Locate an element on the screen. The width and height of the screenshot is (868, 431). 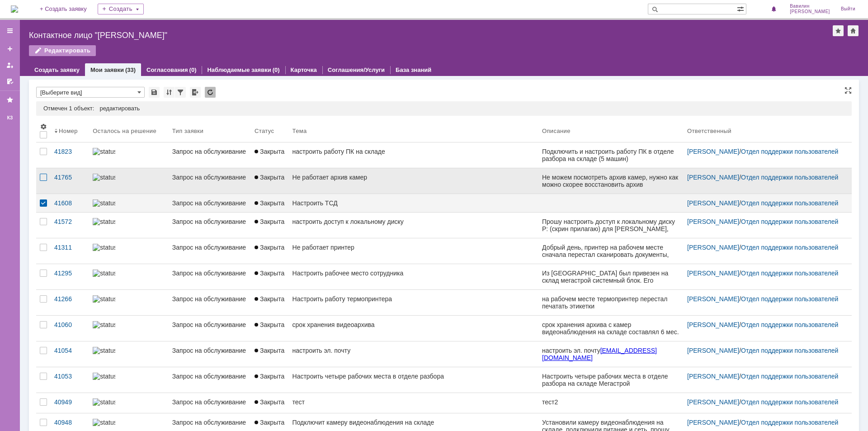
a: 41060 is located at coordinates (70, 328).